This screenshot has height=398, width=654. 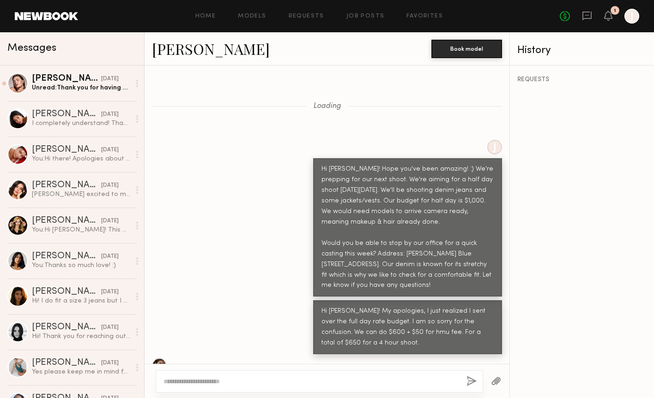 I want to click on a: Favorites, so click(x=424, y=16).